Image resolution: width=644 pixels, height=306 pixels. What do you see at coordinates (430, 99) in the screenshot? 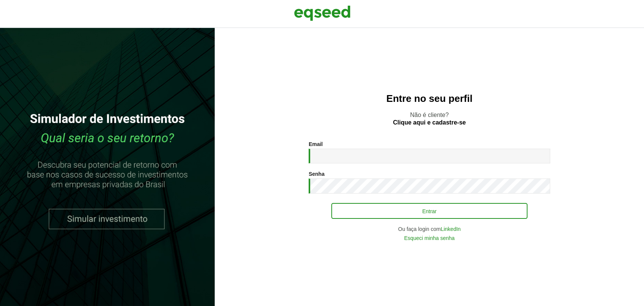
I see `h2: Entre no seu perfil` at bounding box center [430, 99].